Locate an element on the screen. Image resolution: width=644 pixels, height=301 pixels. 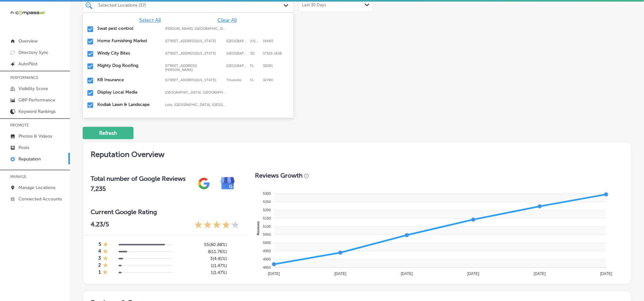
h4: 4 is located at coordinates (100, 252).